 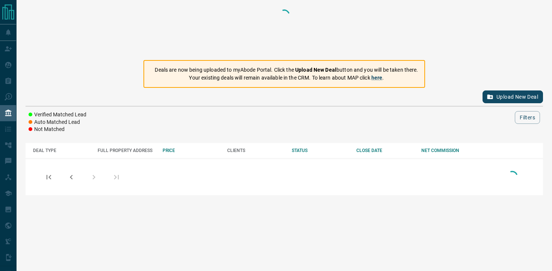 What do you see at coordinates (316, 70) in the screenshot?
I see `strong: Upload New Deal` at bounding box center [316, 70].